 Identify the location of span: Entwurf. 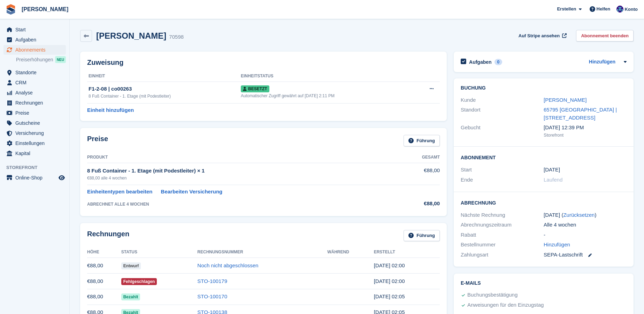
(131, 266).